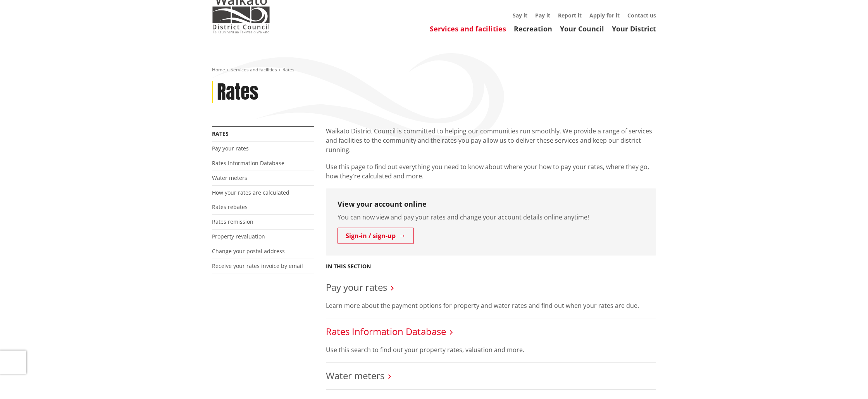  What do you see at coordinates (249, 251) in the screenshot?
I see `a: Change your postal address` at bounding box center [249, 251].